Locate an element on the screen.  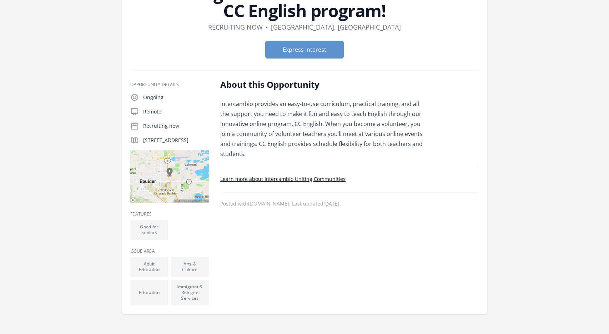
p: Recruiting now is located at coordinates (176, 126).